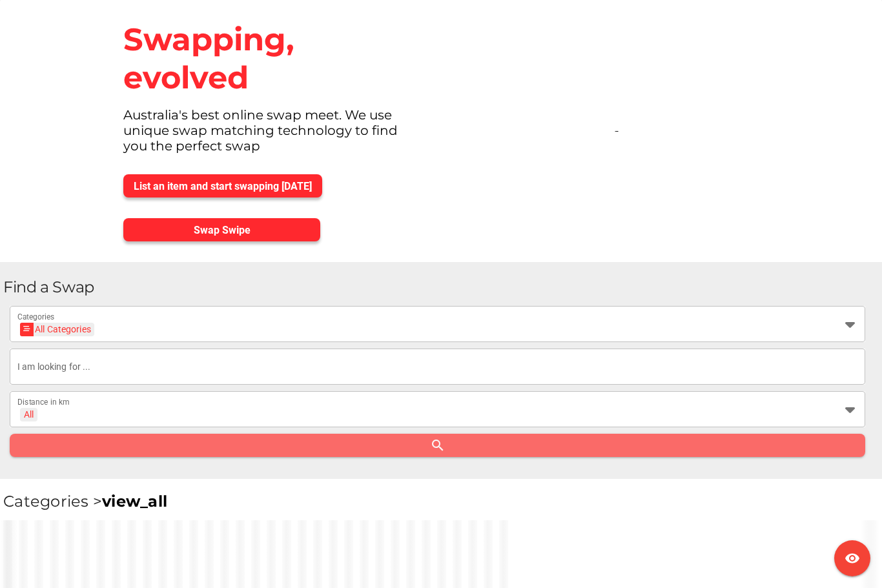  What do you see at coordinates (437, 287) in the screenshot?
I see `h1: Find a Swap` at bounding box center [437, 287].